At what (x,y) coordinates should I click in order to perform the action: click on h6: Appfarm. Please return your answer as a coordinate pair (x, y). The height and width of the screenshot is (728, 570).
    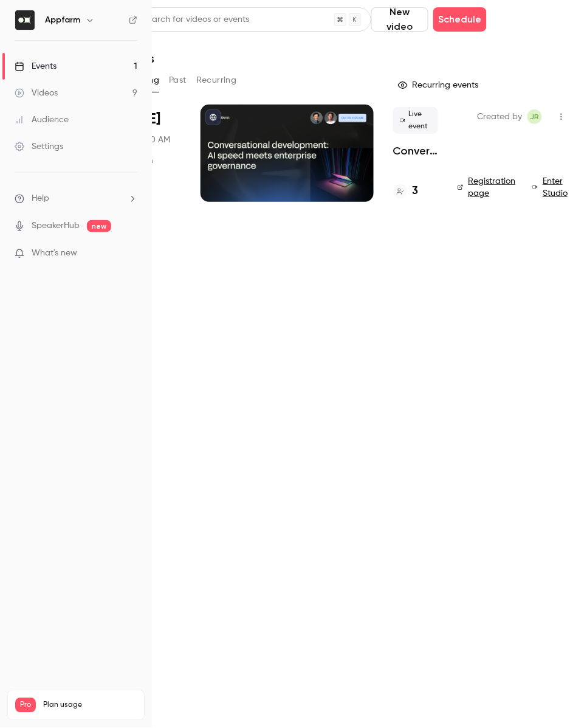
    Looking at the image, I should click on (63, 20).